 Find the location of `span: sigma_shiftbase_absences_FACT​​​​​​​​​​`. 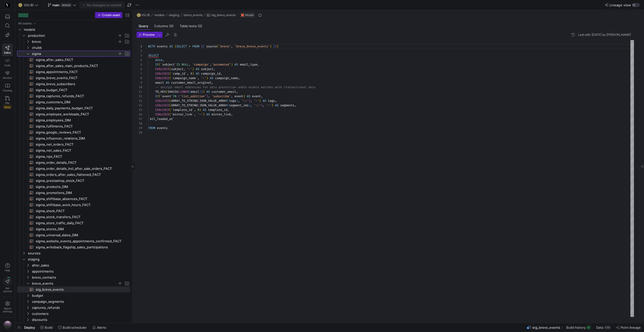

span: sigma_shiftbase_absences_FACT​​​​​​​​​​ is located at coordinates (80, 199).